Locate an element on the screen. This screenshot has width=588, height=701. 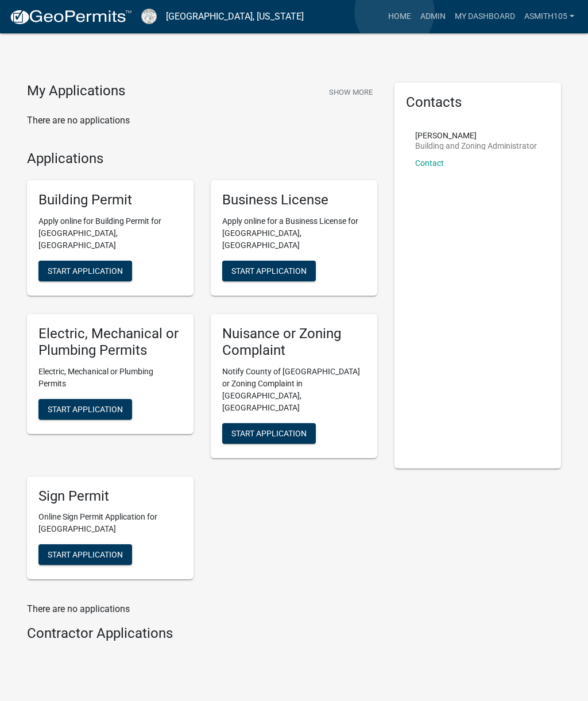
a: Home is located at coordinates (400, 17).